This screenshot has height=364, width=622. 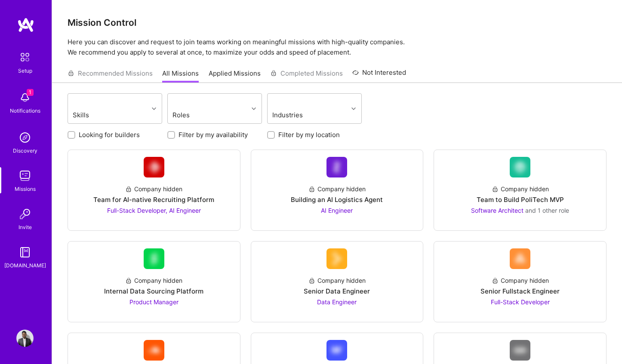 I want to click on a: Applied Missions, so click(x=235, y=76).